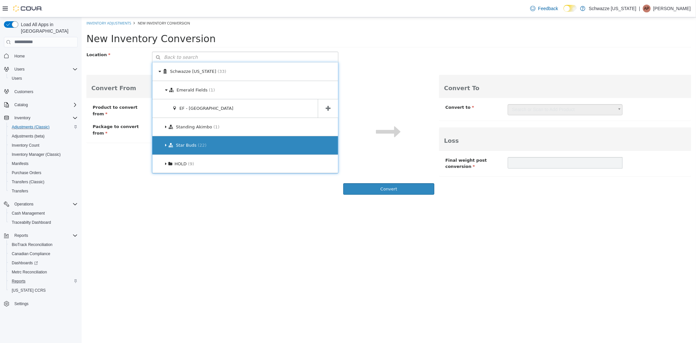 This screenshot has width=696, height=343. Describe the element at coordinates (31, 253) in the screenshot. I see `a: Canadian Compliance` at that location.